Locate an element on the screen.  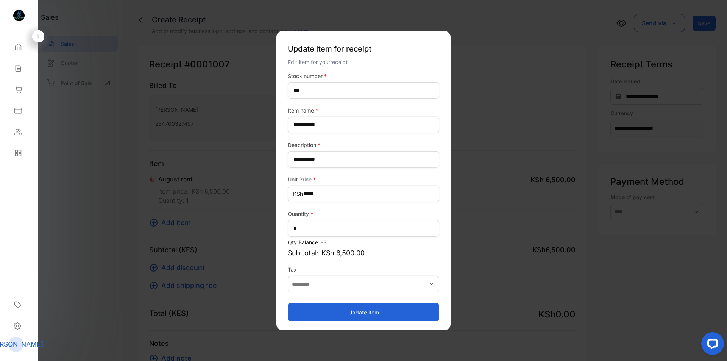
span: Edit item for your receipt is located at coordinates (318, 61).